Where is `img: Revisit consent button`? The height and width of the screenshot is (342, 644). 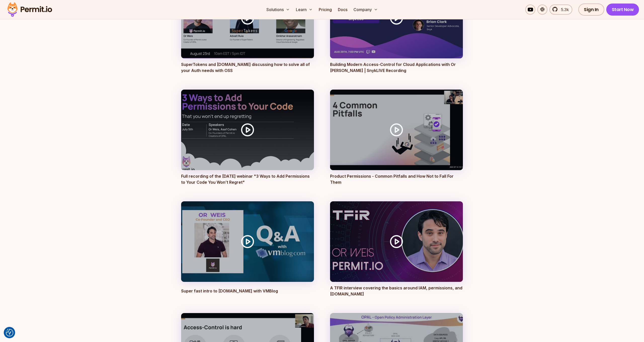
img: Revisit consent button is located at coordinates (10, 332).